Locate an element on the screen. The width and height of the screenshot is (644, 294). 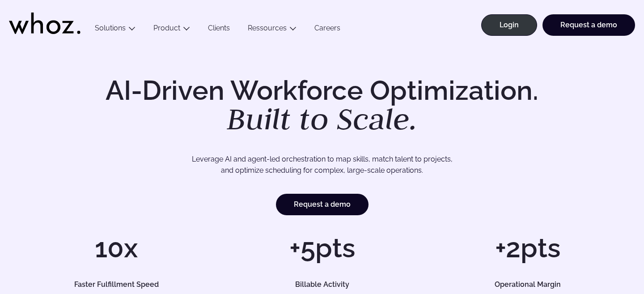
button: Solutions is located at coordinates (115, 30).